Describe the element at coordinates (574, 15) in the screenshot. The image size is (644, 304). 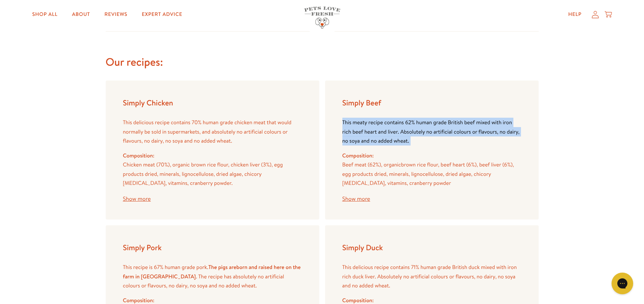
I see `a: Help` at that location.